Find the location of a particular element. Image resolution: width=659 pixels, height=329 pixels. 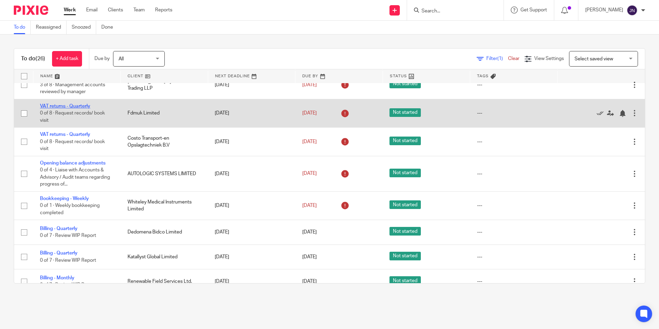

a: Billing - Monthly is located at coordinates (57, 278).